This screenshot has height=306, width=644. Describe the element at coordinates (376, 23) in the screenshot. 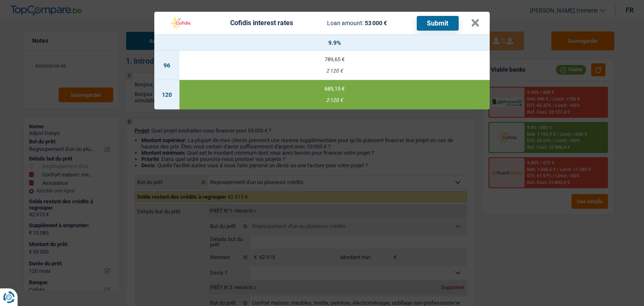

I see `span: 53 000 €` at that location.